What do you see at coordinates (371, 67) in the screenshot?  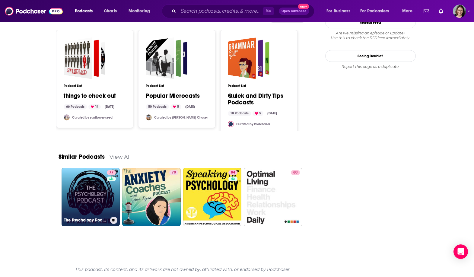 I see `div: Report this page as a duplicate.` at bounding box center [371, 67].